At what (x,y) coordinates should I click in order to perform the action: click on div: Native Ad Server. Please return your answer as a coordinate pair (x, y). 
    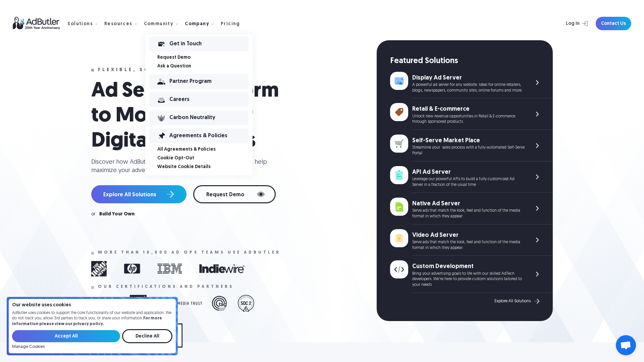
    Looking at the image, I should click on (468, 204).